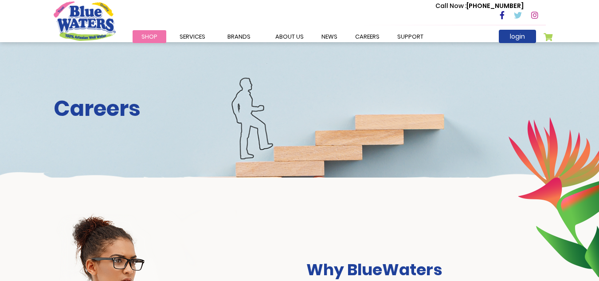  I want to click on img: career-intro-leaves.png, so click(554, 197).